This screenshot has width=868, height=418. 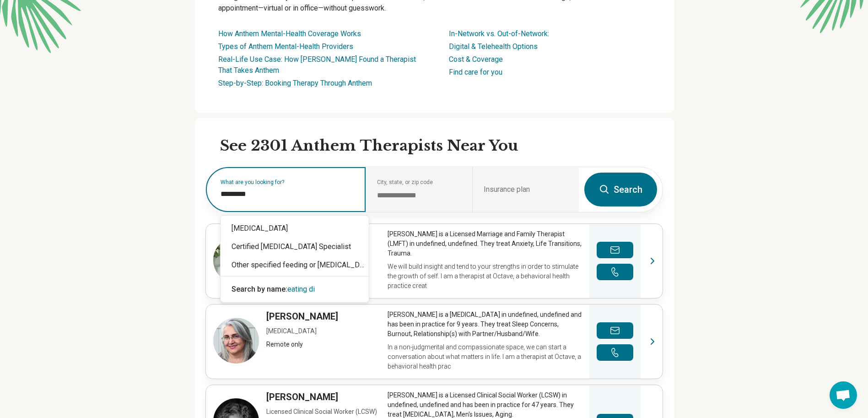 I want to click on div: Open chat, so click(x=843, y=395).